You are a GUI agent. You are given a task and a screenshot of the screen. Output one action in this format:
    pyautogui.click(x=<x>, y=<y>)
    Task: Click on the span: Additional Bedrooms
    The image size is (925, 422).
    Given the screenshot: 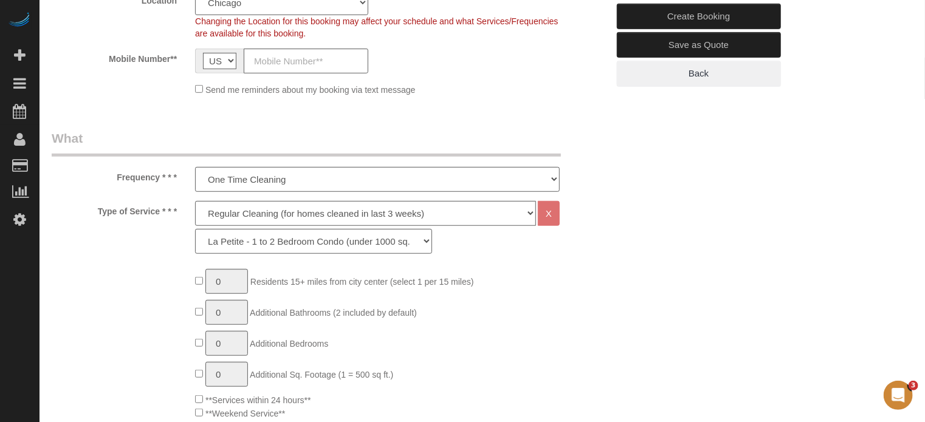 What is the action you would take?
    pyautogui.click(x=289, y=344)
    